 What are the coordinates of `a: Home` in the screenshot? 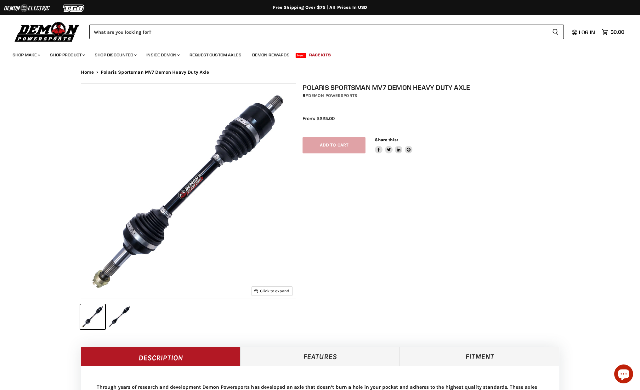 It's located at (88, 72).